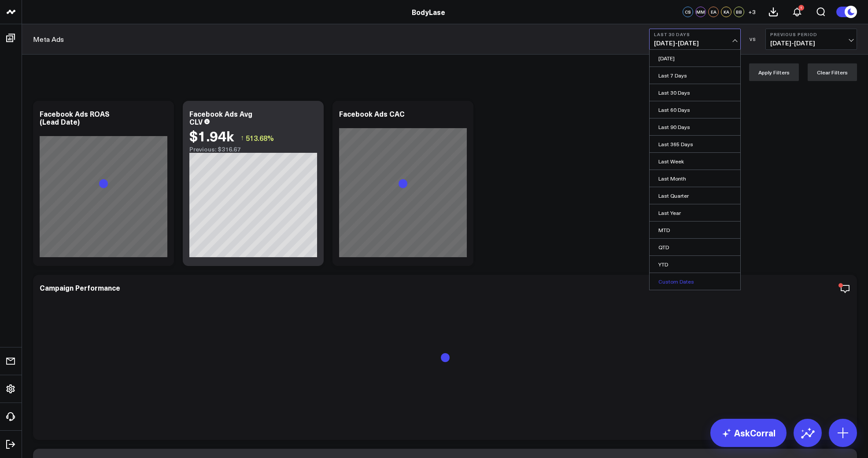  Describe the element at coordinates (695, 110) in the screenshot. I see `a: Last 60 Days` at that location.